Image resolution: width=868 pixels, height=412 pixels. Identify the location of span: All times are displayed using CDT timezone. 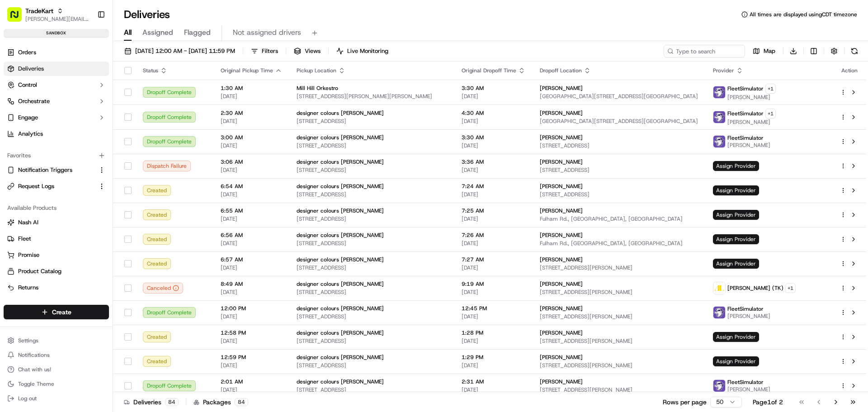
(804, 15).